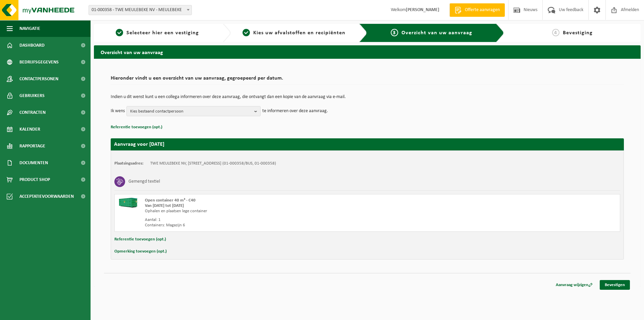 This screenshot has height=320, width=644. I want to click on button: Kies bestaand contactpersoon, so click(194, 111).